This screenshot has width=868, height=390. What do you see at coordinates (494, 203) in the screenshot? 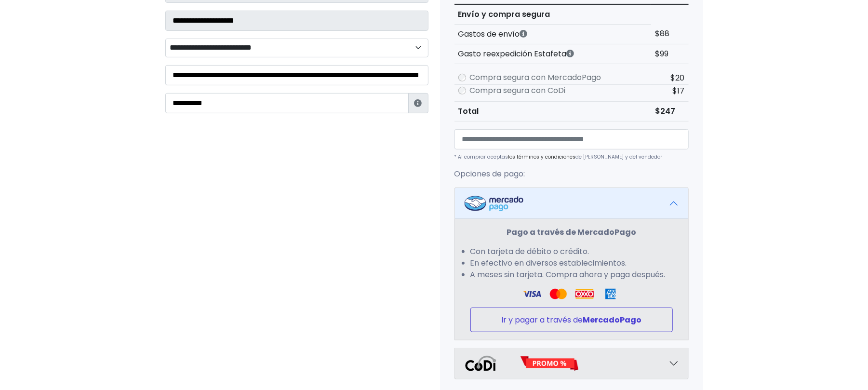
I see `img: Mercadopago Logo` at bounding box center [494, 203].